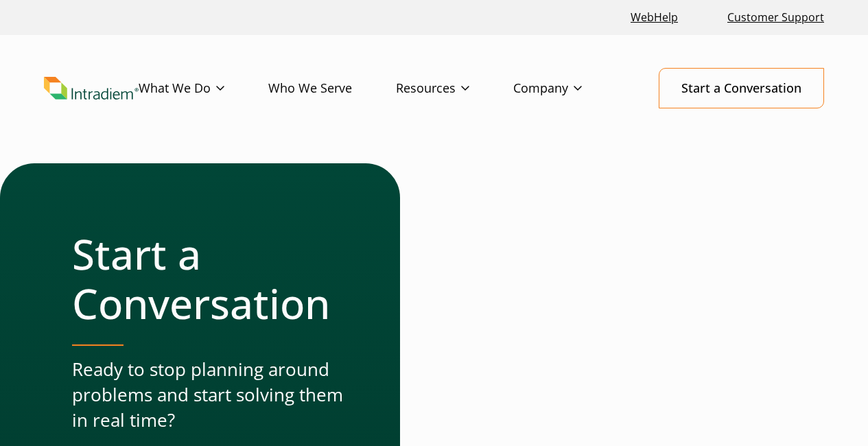 This screenshot has height=446, width=868. Describe the element at coordinates (741, 88) in the screenshot. I see `a: Start a Conversation` at that location.